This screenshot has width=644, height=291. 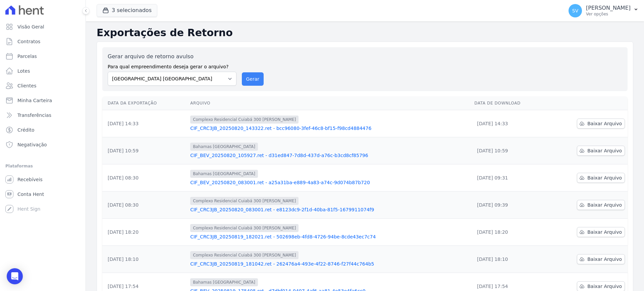 What do you see at coordinates (43, 71) in the screenshot?
I see `a: Lotes` at bounding box center [43, 71].